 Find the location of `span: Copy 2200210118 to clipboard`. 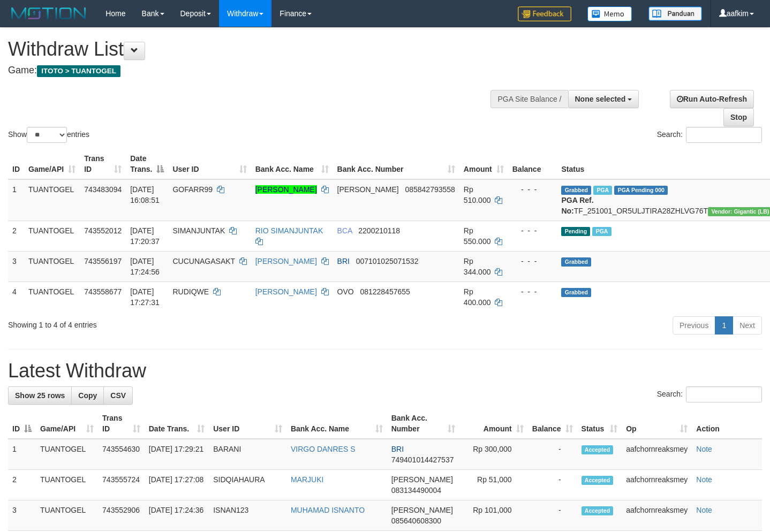

span: Copy 2200210118 to clipboard is located at coordinates (379, 231).